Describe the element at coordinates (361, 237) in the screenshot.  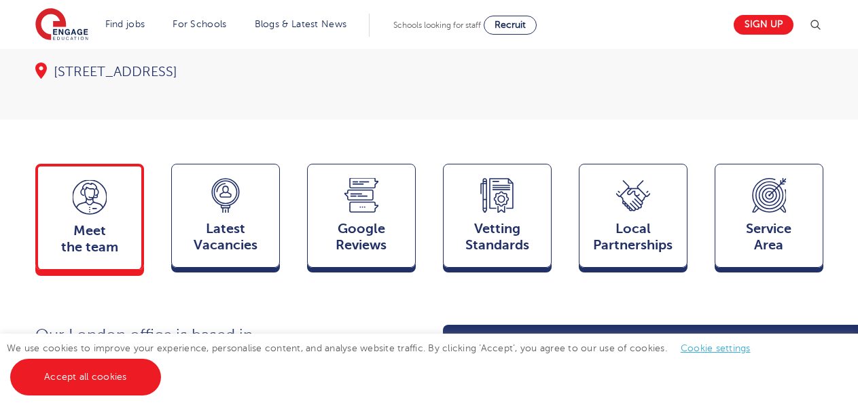
I see `span: Google Reviews` at that location.